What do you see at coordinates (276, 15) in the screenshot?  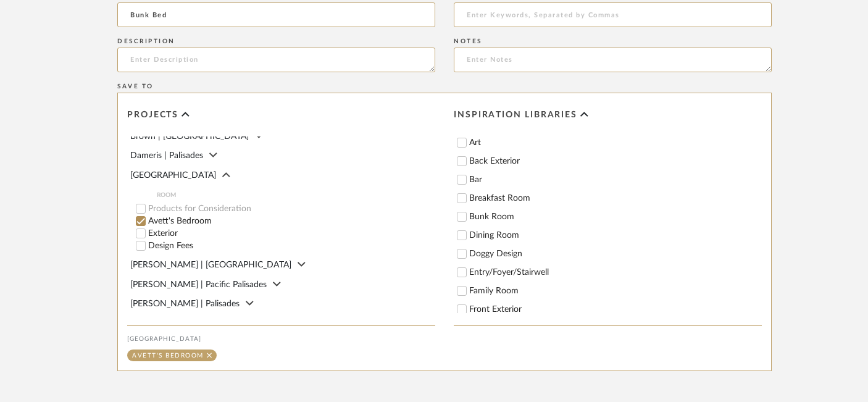 I see `input: Enter Name` at bounding box center [276, 15].